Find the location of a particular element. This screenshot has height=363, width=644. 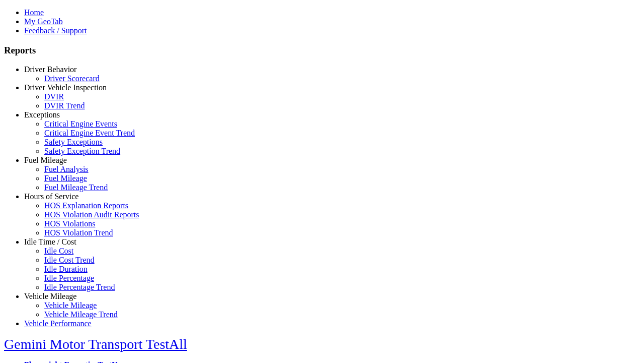

a: Critical Engine Event Trend is located at coordinates (89, 133).